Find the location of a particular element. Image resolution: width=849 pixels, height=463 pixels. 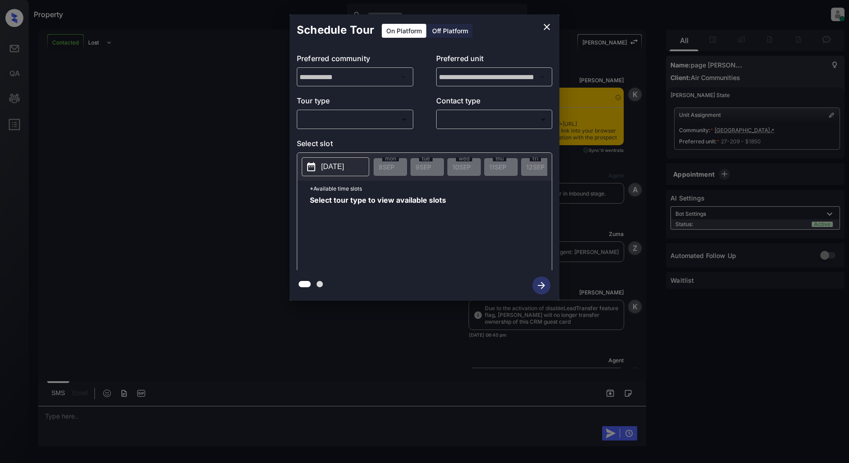

p: Select slot is located at coordinates (425, 145).